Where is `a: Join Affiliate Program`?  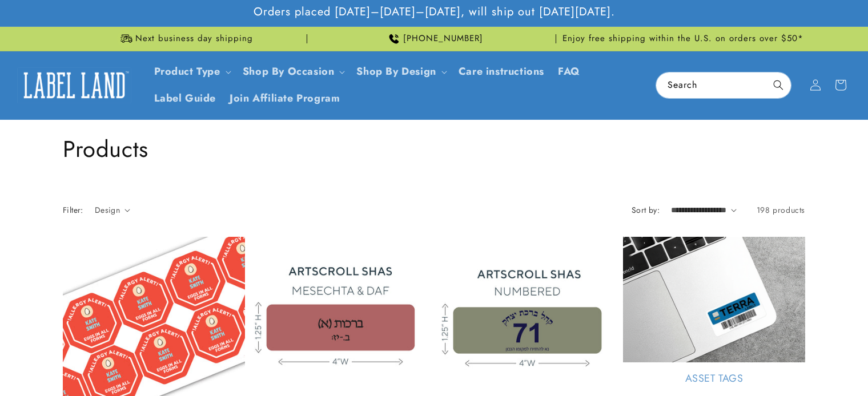 a: Join Affiliate Program is located at coordinates (284, 98).